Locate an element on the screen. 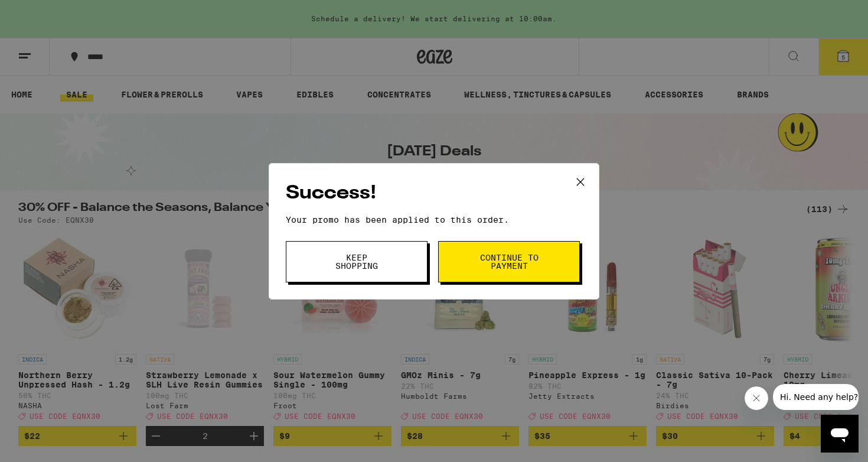 The width and height of the screenshot is (868, 462). span: Keep Shopping is located at coordinates (357, 261).